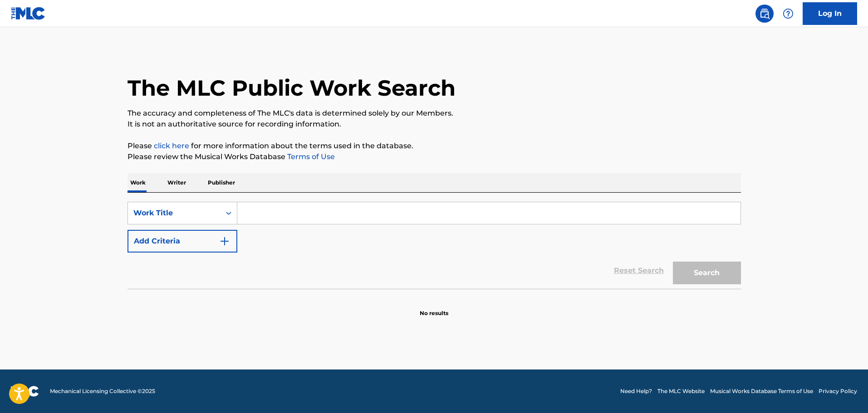  I want to click on a: The MLC Website, so click(681, 391).